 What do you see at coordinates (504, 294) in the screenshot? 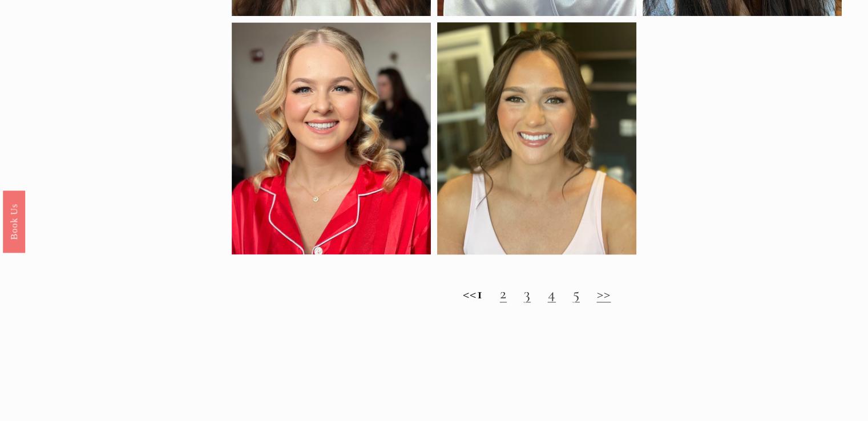
I see `a: 2` at bounding box center [504, 294].